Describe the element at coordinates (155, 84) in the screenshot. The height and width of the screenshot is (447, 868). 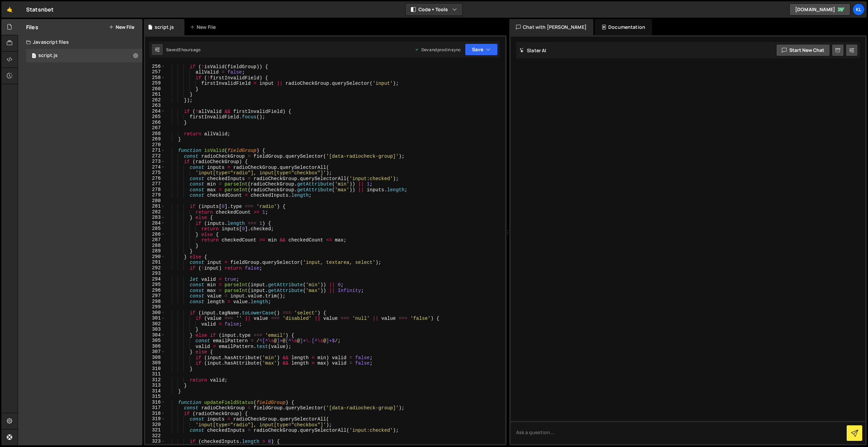
I see `div: 259` at that location.